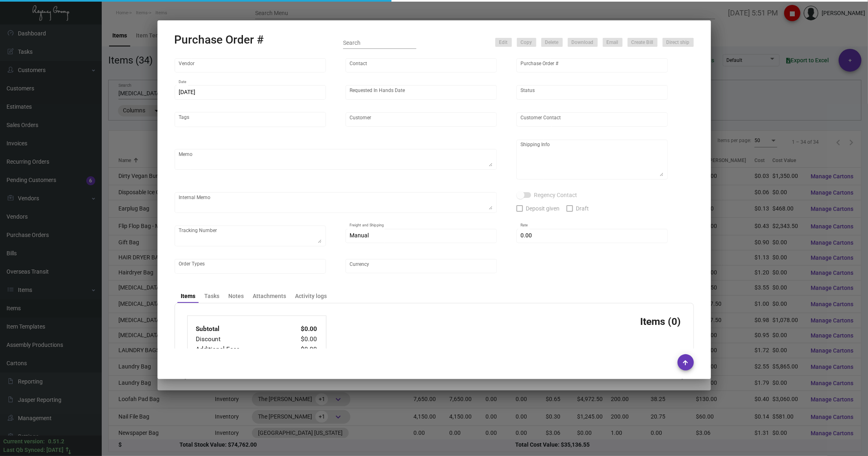 The height and width of the screenshot is (456, 868). I want to click on h3: Items (0), so click(661, 321).